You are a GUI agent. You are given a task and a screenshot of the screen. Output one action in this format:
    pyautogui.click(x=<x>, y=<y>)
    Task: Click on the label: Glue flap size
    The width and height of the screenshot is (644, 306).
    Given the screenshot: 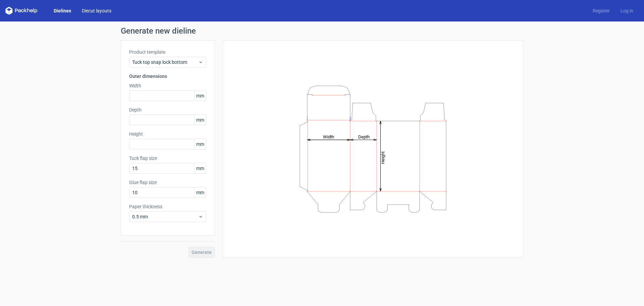 What is the action you would take?
    pyautogui.click(x=168, y=182)
    